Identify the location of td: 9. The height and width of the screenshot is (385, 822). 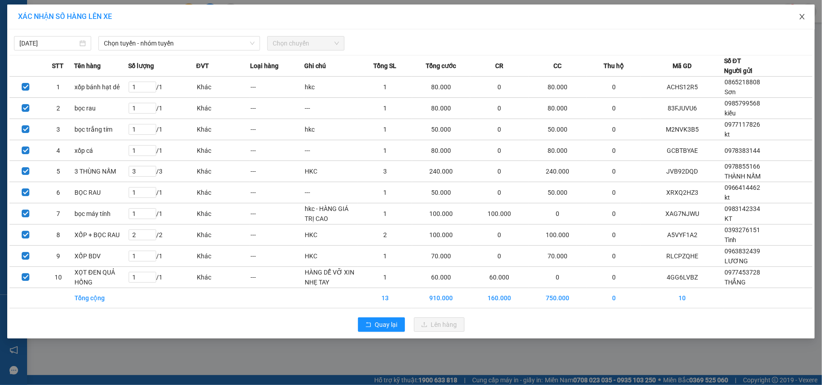
(58, 256).